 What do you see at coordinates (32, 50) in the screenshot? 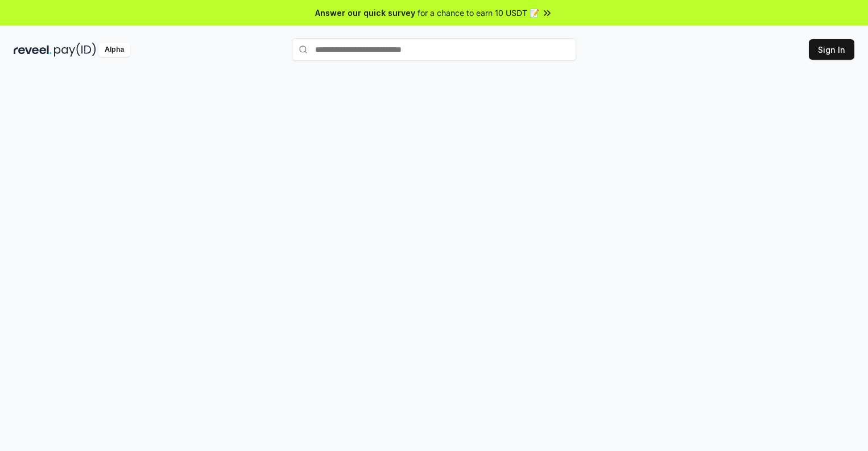
I see `img: reveel_dark` at bounding box center [32, 50].